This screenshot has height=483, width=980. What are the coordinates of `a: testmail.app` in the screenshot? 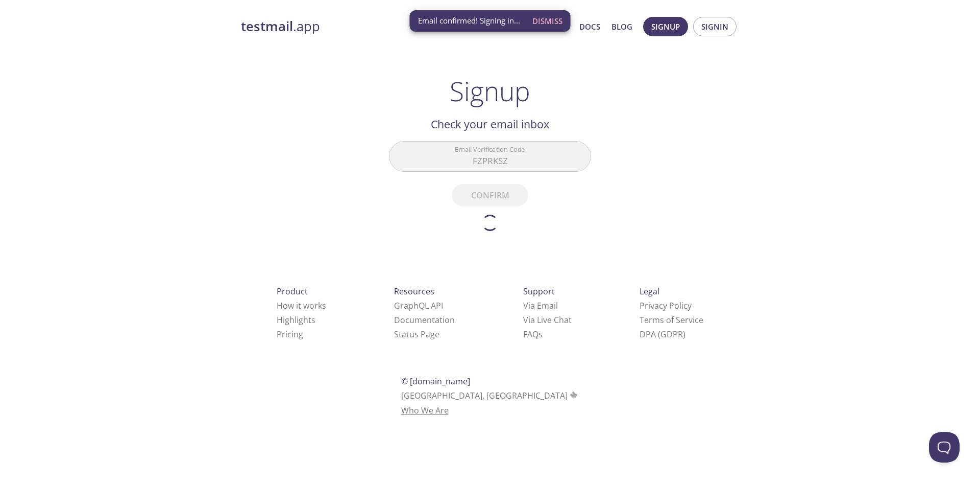 It's located at (361, 27).